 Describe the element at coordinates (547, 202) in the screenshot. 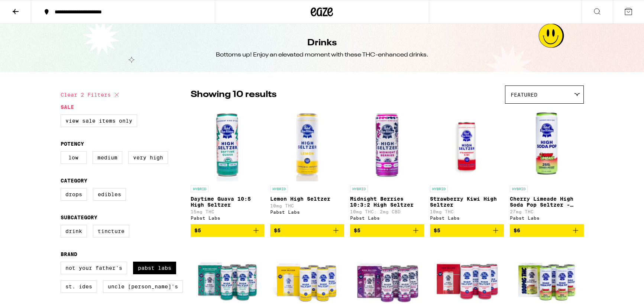

I see `p: Cherry Limeade High Soda Pop Seltzer - 25mg` at that location.